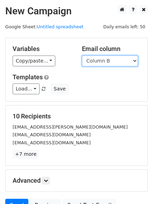 Image resolution: width=153 pixels, height=204 pixels. I want to click on h5: Email column, so click(111, 49).